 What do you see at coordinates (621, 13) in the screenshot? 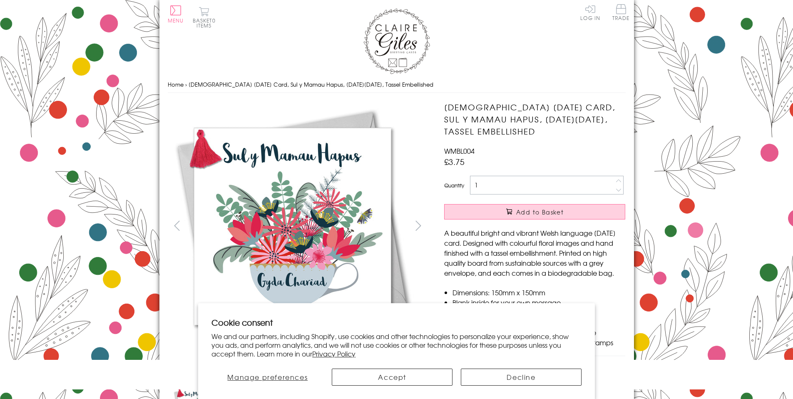
I see `a: Trade` at bounding box center [621, 13].